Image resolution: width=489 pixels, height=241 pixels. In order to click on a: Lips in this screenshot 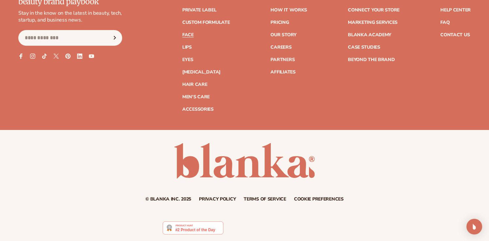, I will do `click(187, 47)`.